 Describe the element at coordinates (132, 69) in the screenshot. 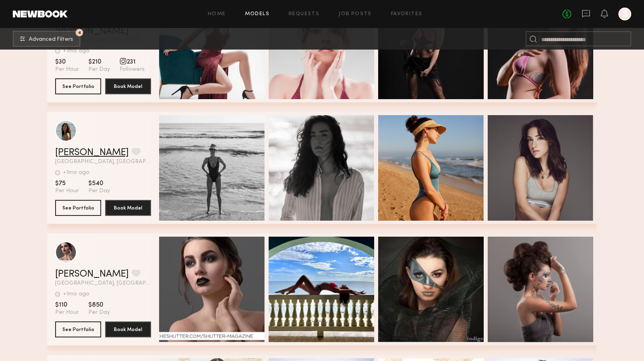

I see `span: Followers` at that location.